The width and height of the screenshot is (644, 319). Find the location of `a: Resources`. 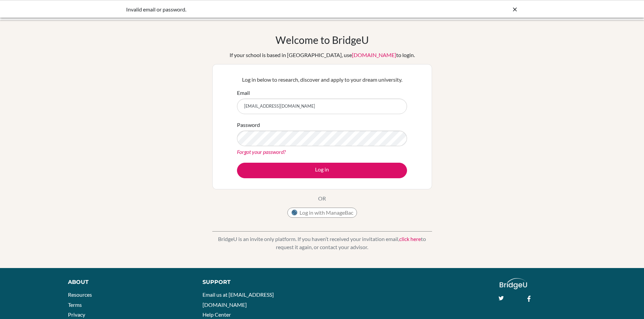

a: Resources is located at coordinates (80, 295).